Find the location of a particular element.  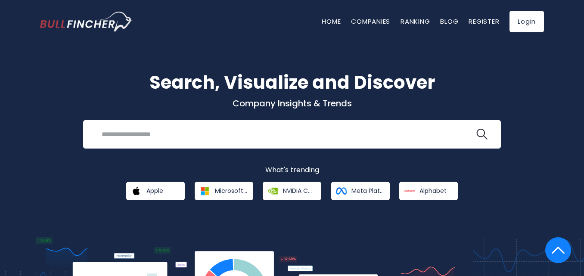

a: Ranking is located at coordinates (415, 21).